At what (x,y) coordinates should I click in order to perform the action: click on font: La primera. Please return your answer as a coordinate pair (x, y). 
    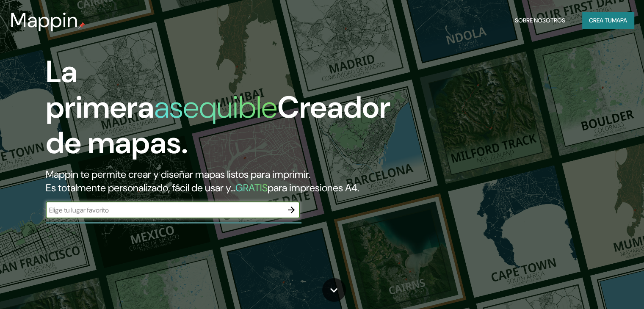
    Looking at the image, I should click on (100, 89).